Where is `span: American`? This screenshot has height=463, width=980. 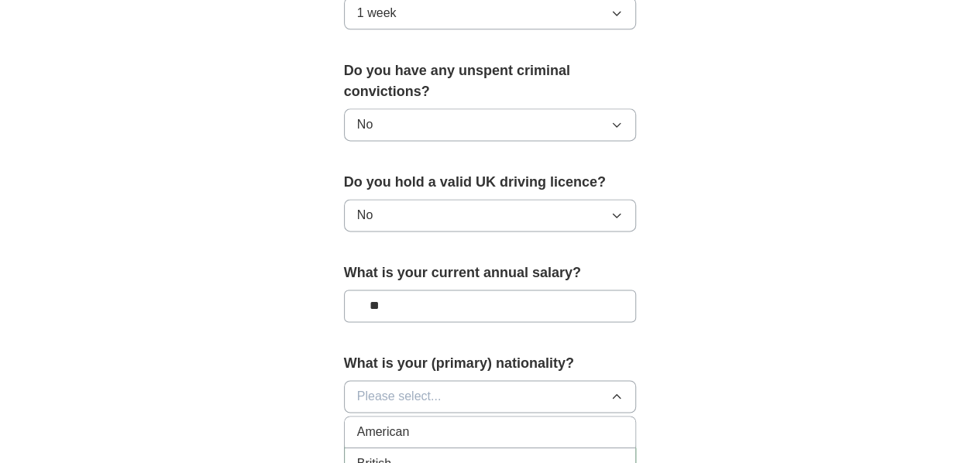
span: American is located at coordinates (383, 432).